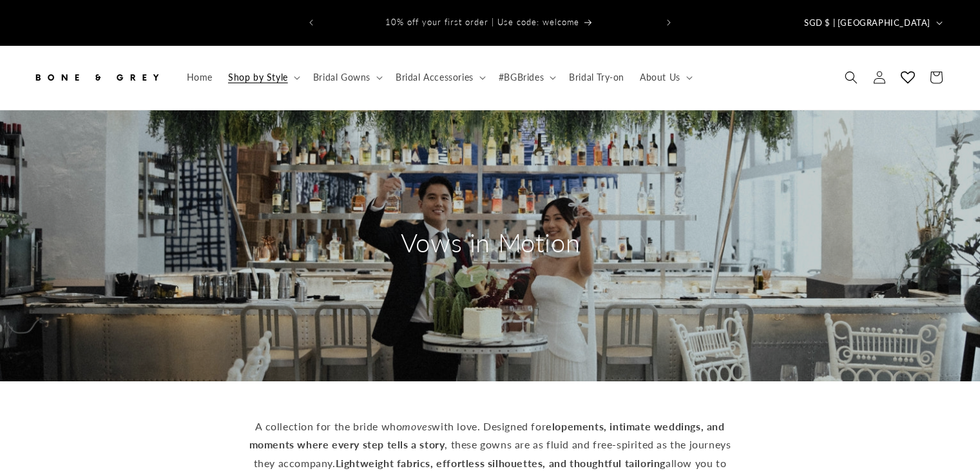  I want to click on span: Bridal Accessories, so click(434, 77).